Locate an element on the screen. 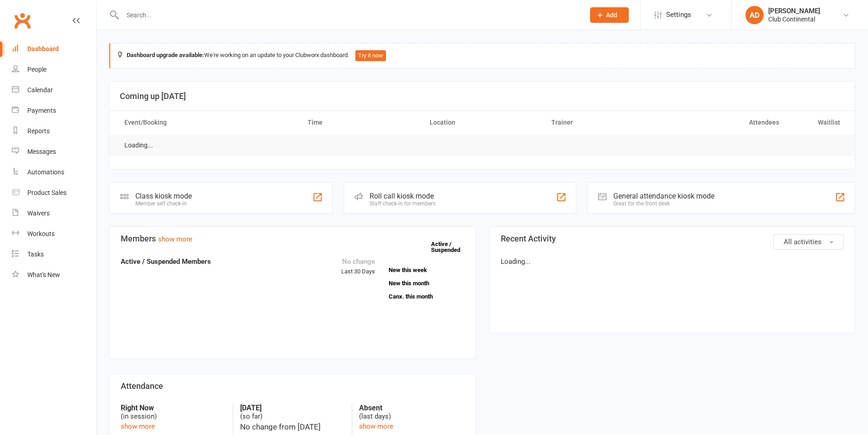 The image size is (868, 435). div: AD is located at coordinates (755, 15).